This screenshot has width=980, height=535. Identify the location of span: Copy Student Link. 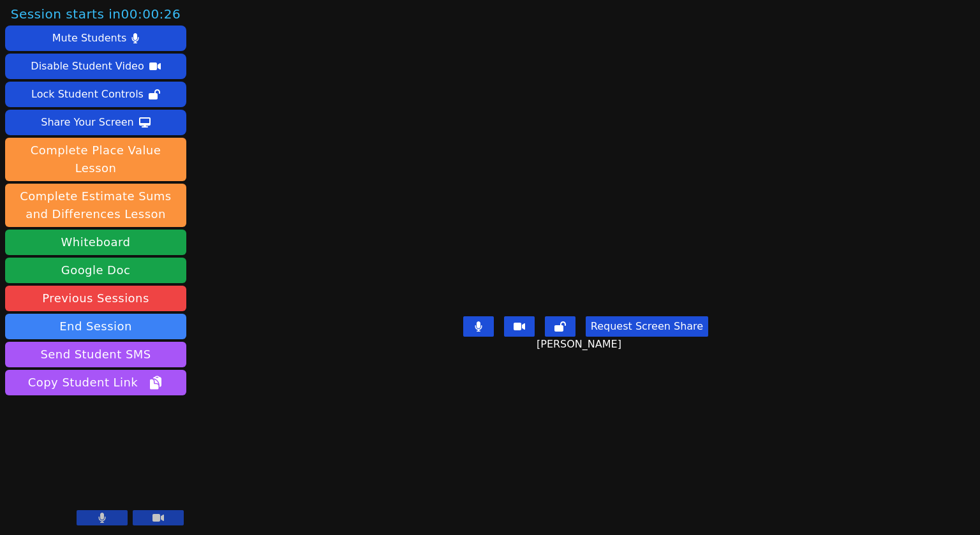
(95, 383).